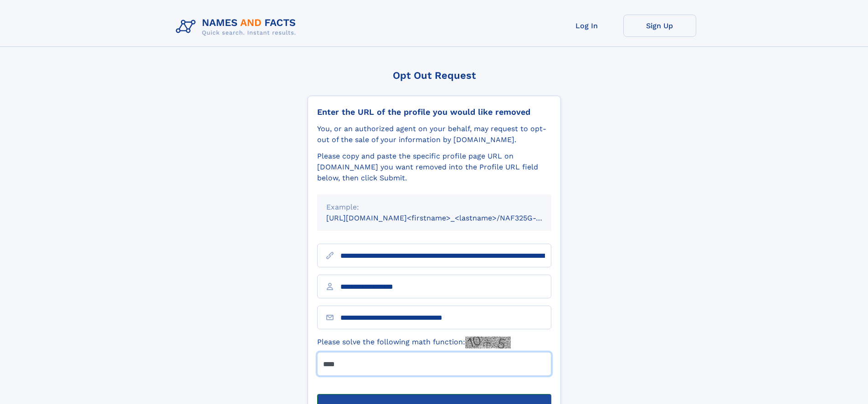 The width and height of the screenshot is (868, 404). What do you see at coordinates (434, 207) in the screenshot?
I see `div: Example:` at bounding box center [434, 207].